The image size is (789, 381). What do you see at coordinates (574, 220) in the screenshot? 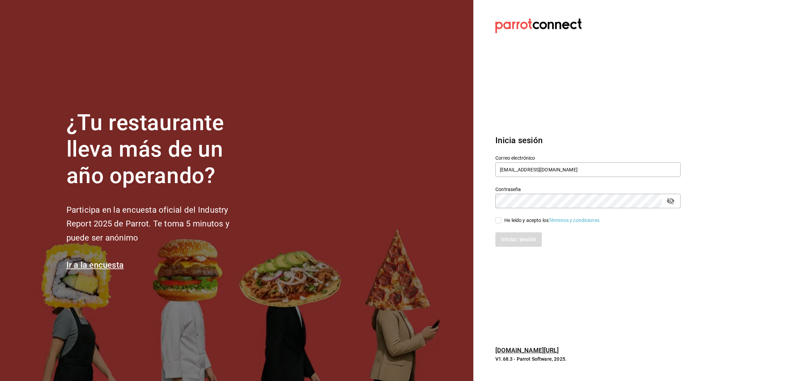
I see `a: Términos y condiciones.` at bounding box center [574, 220].